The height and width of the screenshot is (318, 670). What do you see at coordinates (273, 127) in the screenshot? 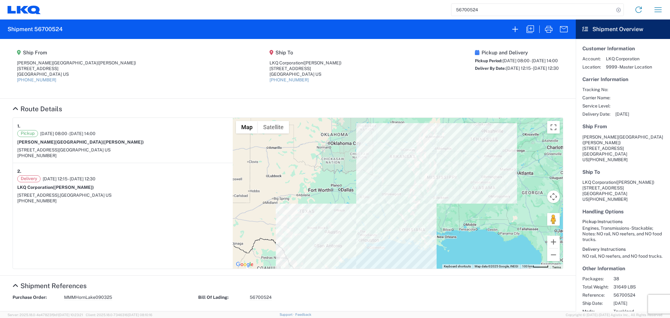
I see `button: Show satellite imagery` at bounding box center [273, 127].